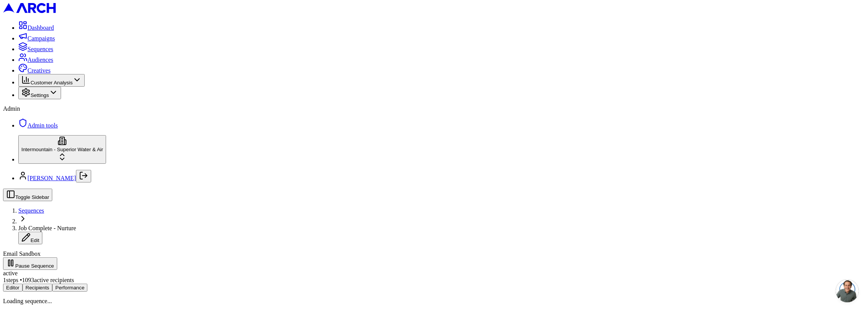  What do you see at coordinates (27, 195) in the screenshot?
I see `button: Toggle Sidebar` at bounding box center [27, 195].